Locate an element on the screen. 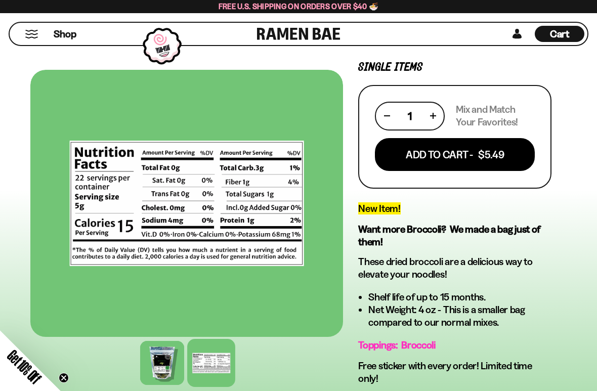  span: Get 10% Off is located at coordinates (24, 367).